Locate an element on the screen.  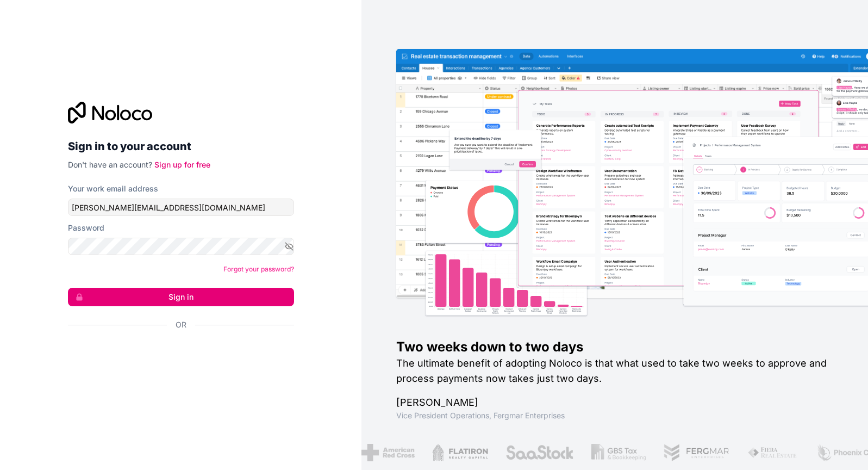
label: Password is located at coordinates (86, 228).